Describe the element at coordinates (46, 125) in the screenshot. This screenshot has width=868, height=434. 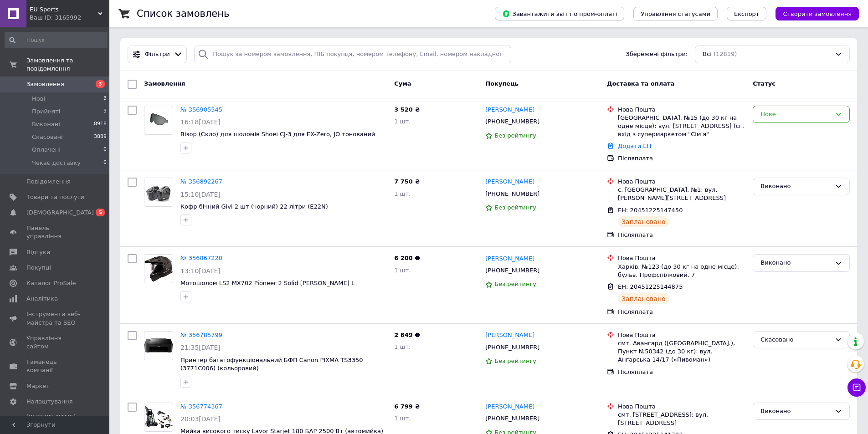
I see `span: Виконані` at that location.